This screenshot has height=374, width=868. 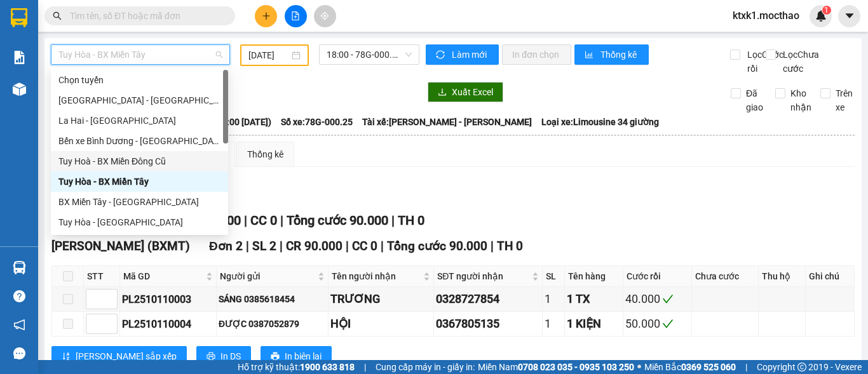 I want to click on span: aim, so click(x=324, y=16).